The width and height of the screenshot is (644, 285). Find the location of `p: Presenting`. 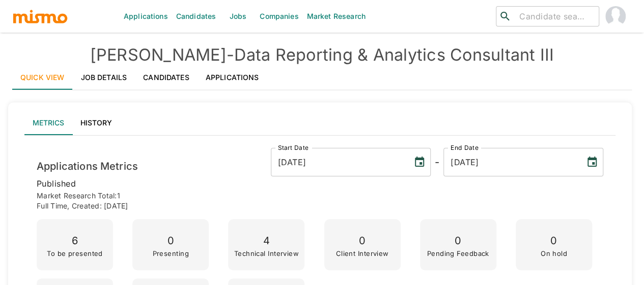

p: Presenting is located at coordinates (170, 253).